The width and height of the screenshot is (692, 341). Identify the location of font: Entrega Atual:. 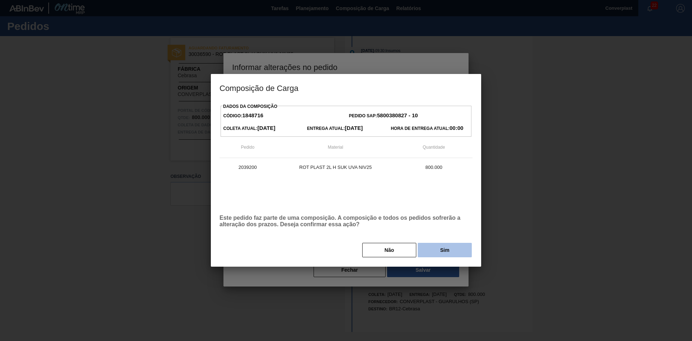
(326, 128).